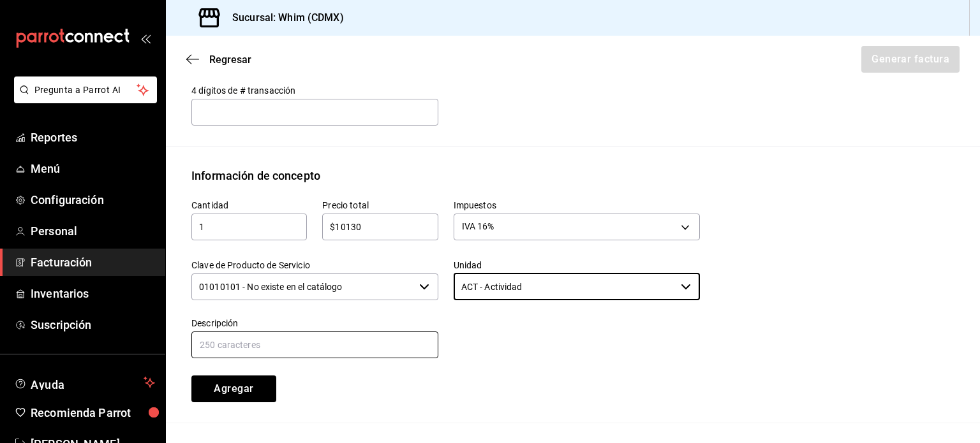 The height and width of the screenshot is (443, 980). I want to click on button: Agregar, so click(234, 389).